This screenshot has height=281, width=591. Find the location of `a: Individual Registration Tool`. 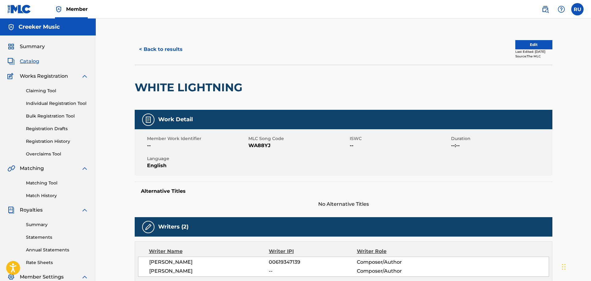

a: Individual Registration Tool is located at coordinates (57, 104).